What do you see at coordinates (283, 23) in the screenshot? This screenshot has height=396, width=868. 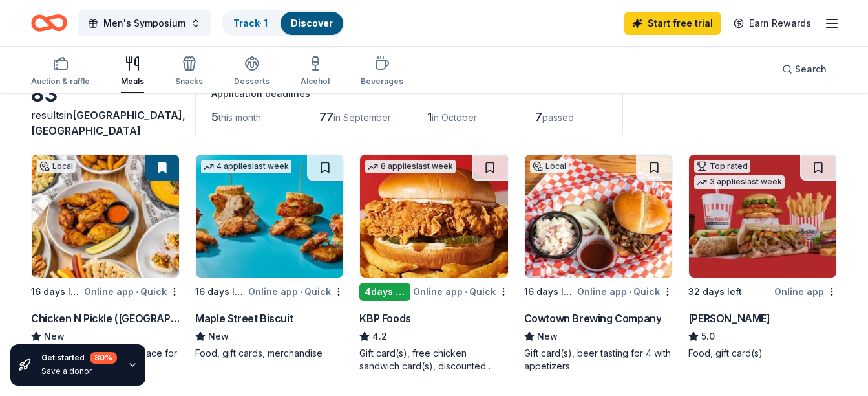 I see `button: Track· 1Discover` at bounding box center [283, 23].